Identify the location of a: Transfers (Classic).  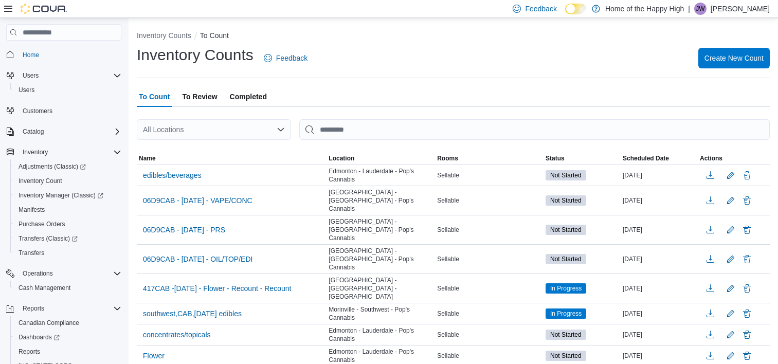
(48, 239).